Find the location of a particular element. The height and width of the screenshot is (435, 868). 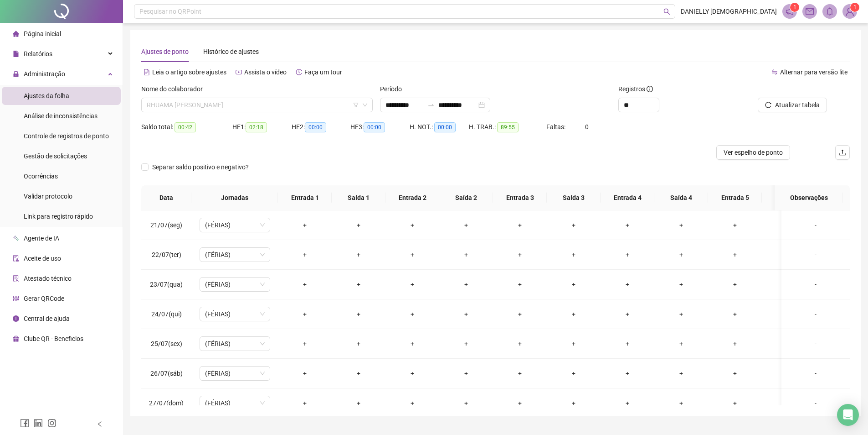

span: Registros is located at coordinates (636, 89).